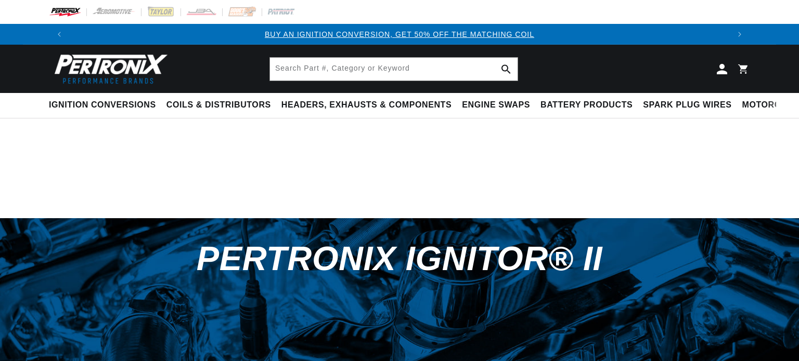 The image size is (799, 361). I want to click on button: Search Part #, Category or Keyword, so click(506, 69).